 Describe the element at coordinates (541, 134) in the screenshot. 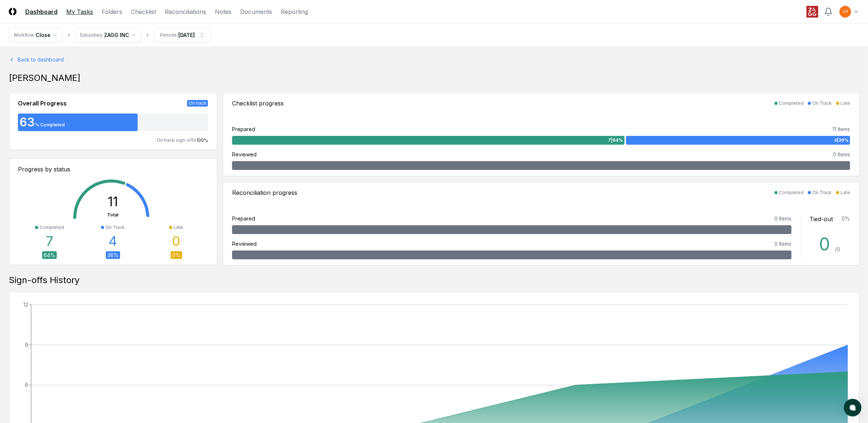

I see `a: Checklist progressCompletedOn TrackLatePrepared11 Items7|64%4|36%Reviewed0 Items` at that location.